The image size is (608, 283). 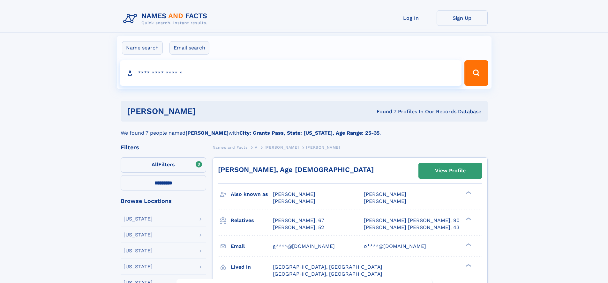 What do you see at coordinates (155, 164) in the screenshot?
I see `span: All` at bounding box center [155, 164].